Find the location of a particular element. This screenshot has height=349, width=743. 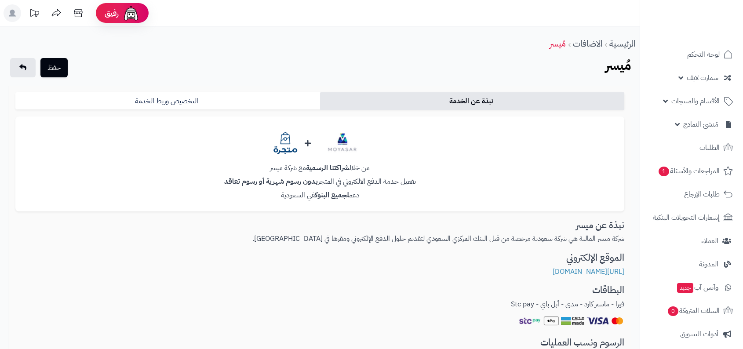

span: العملاء is located at coordinates (709, 241).